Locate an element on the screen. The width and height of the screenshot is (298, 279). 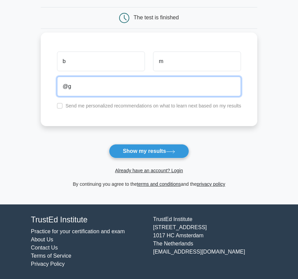
a: Contact Us is located at coordinates (44, 248).